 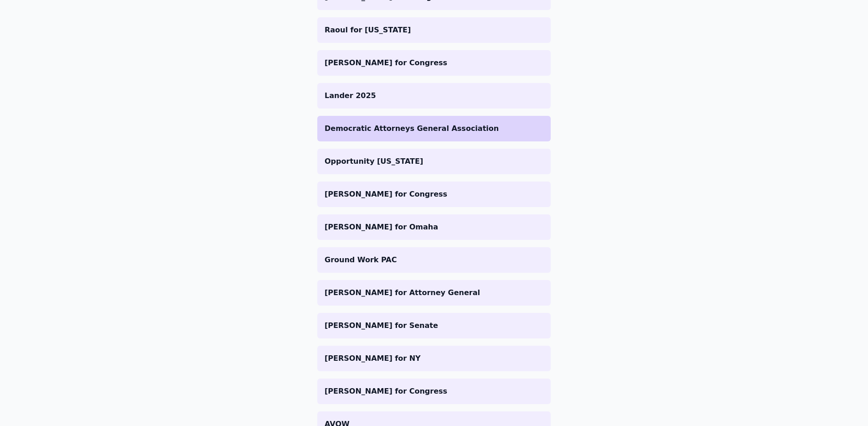 I want to click on p: Ground Work PAC, so click(x=434, y=260).